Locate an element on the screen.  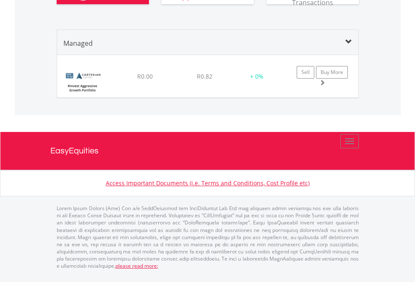
span: R0.00 is located at coordinates (145, 76).